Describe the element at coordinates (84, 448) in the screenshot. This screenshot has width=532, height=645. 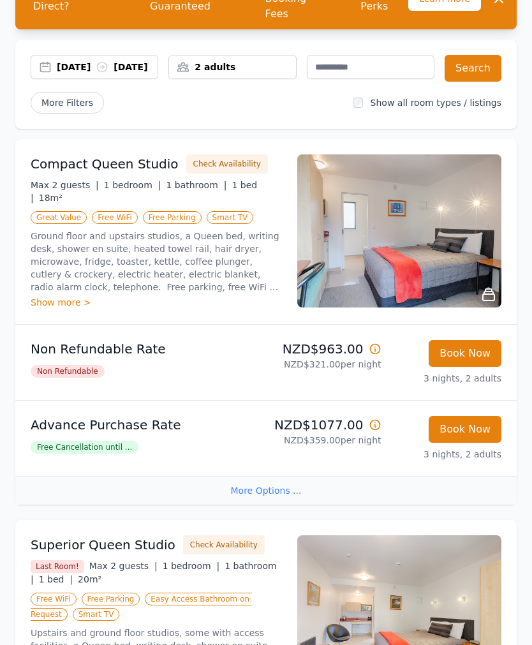
I see `span: Free Cancellation until ...` at that location.